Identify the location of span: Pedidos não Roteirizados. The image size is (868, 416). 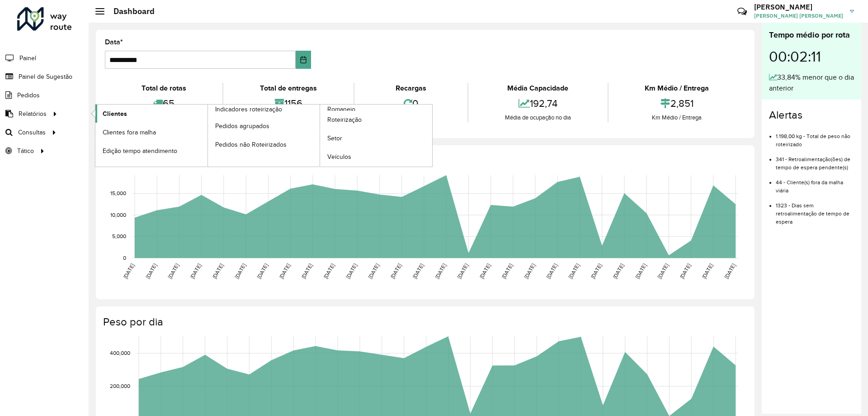
(251, 144).